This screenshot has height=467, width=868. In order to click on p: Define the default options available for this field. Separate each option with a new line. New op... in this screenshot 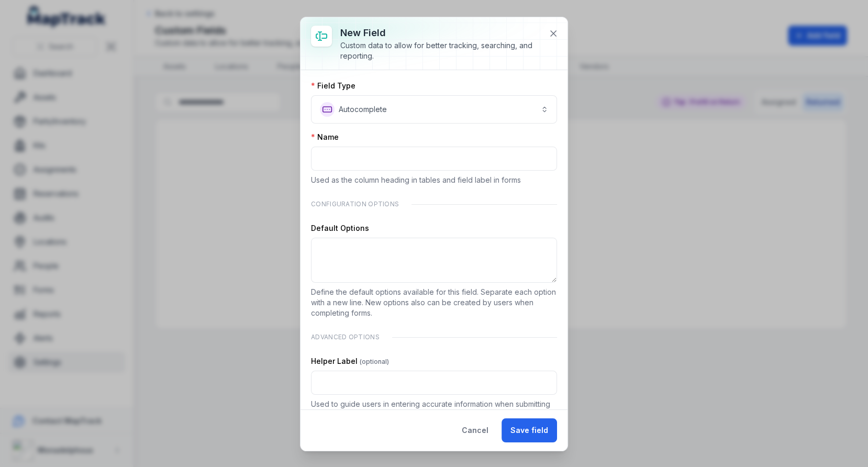, I will do `click(434, 303)`.